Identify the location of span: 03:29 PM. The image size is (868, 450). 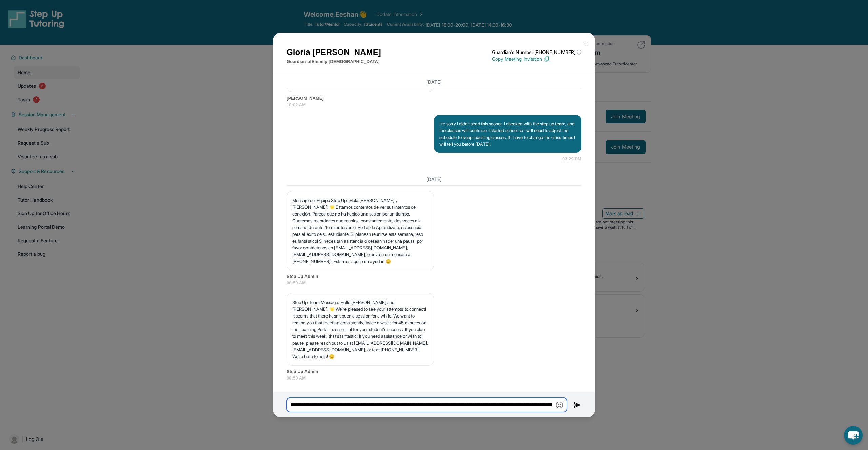
(571, 159).